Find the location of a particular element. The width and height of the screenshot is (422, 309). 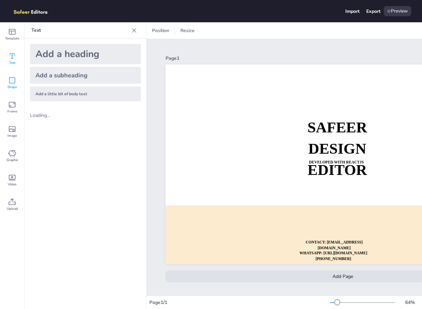

span: Template is located at coordinates (12, 39).